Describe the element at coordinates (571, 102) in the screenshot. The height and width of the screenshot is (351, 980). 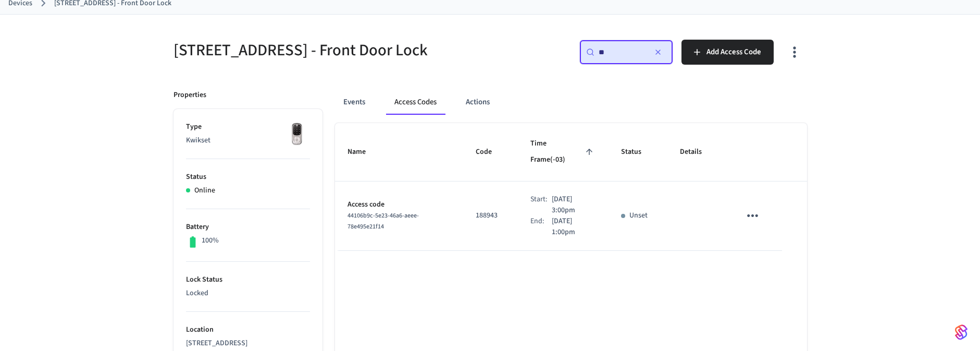
I see `div: ant example` at that location.